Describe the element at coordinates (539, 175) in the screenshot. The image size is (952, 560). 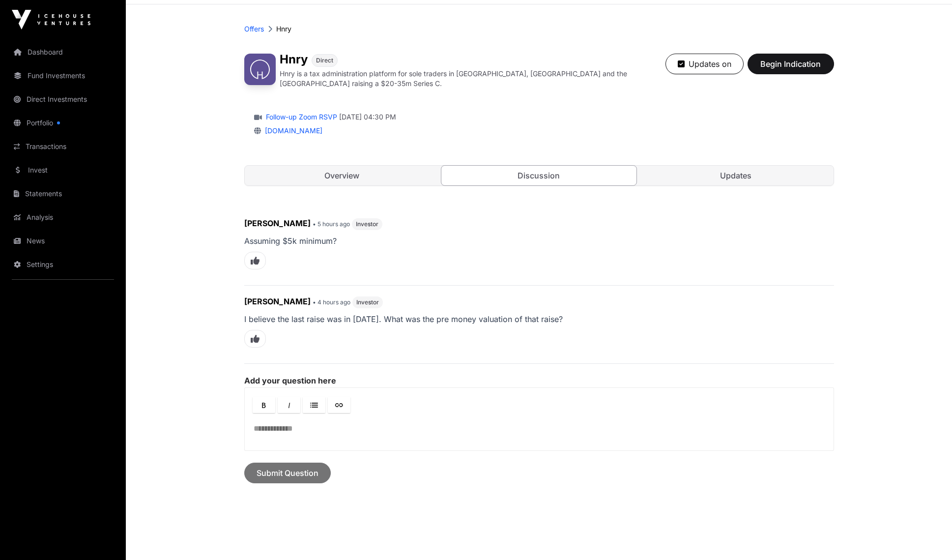
I see `a: Discussion` at that location.